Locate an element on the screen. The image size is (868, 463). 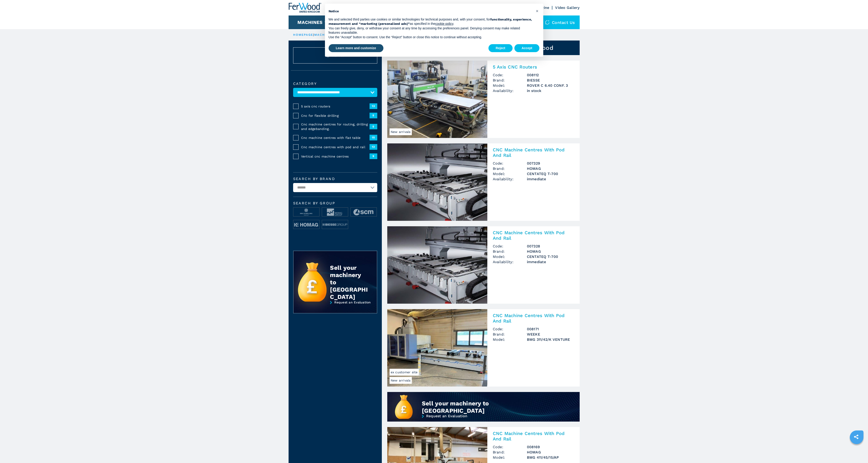
h3: ROVER C 6.40 CONF. 3 is located at coordinates (551, 86).